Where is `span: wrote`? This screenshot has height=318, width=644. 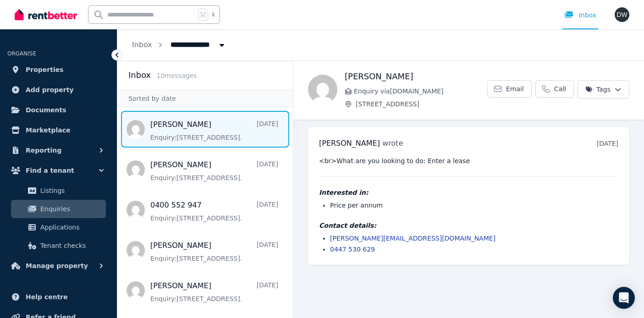 span: wrote is located at coordinates (392, 143).